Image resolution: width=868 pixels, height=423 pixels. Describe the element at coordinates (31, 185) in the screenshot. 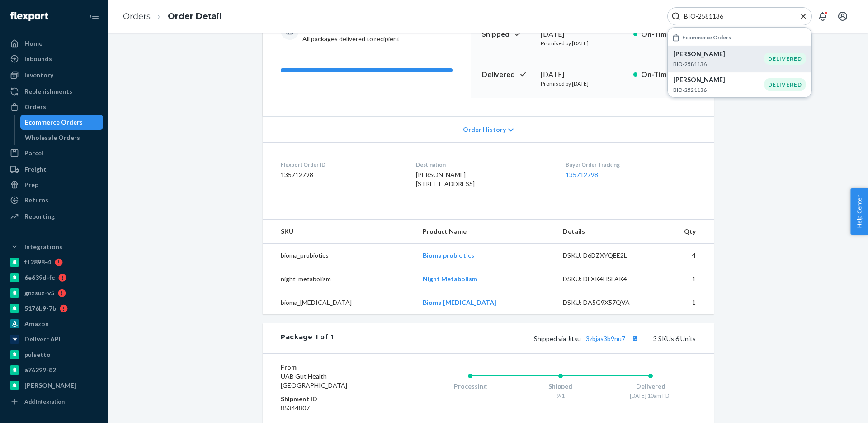

I see `div: Prep` at that location.